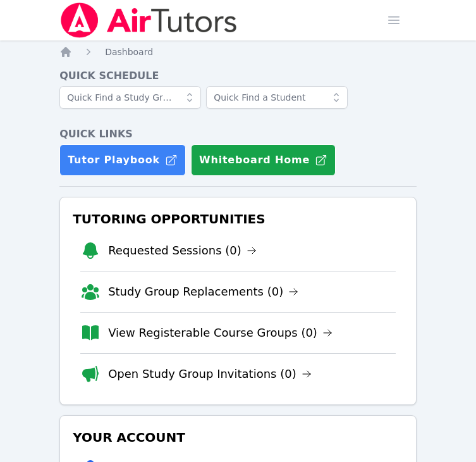 Image resolution: width=476 pixels, height=462 pixels. I want to click on input: Quick Find a Student, so click(277, 97).